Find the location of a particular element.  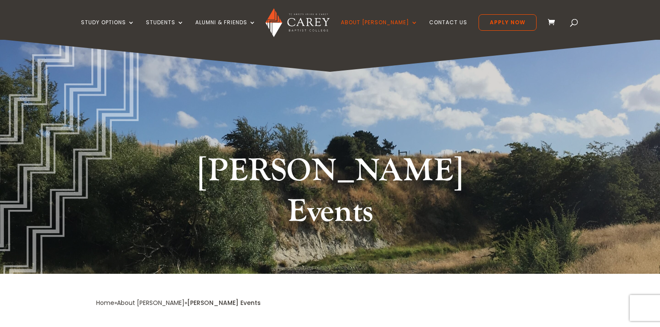

a: Contact Us is located at coordinates (448, 29).